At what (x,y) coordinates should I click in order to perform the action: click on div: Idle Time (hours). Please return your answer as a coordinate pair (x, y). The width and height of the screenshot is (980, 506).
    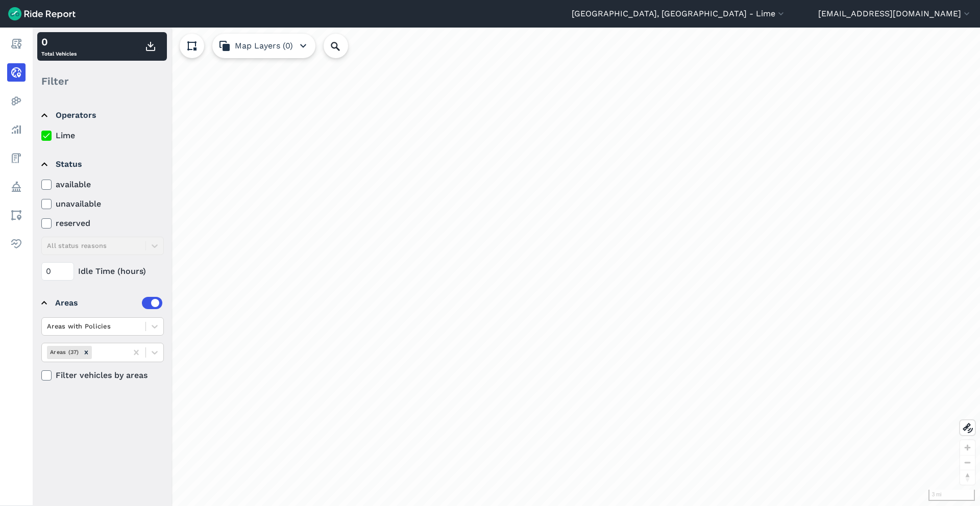
    Looking at the image, I should click on (103, 271).